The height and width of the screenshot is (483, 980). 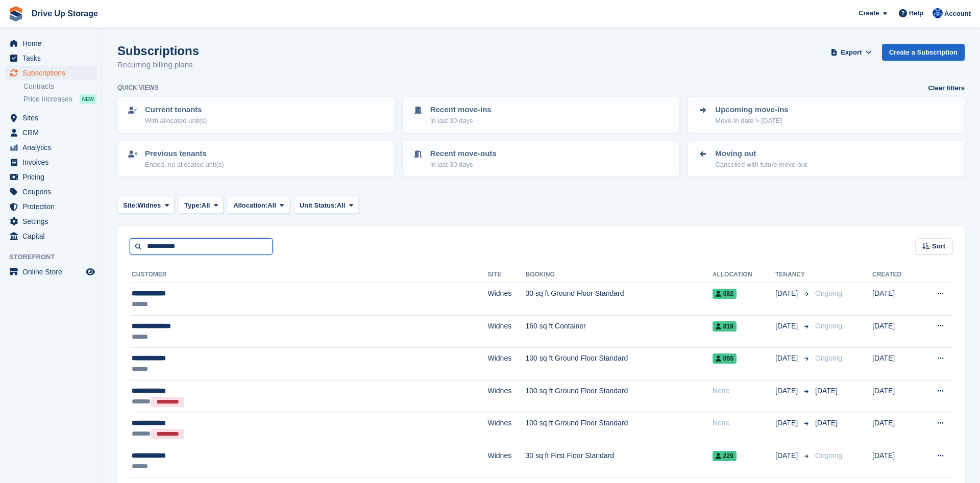 What do you see at coordinates (895, 275) in the screenshot?
I see `th: Created` at bounding box center [895, 275].